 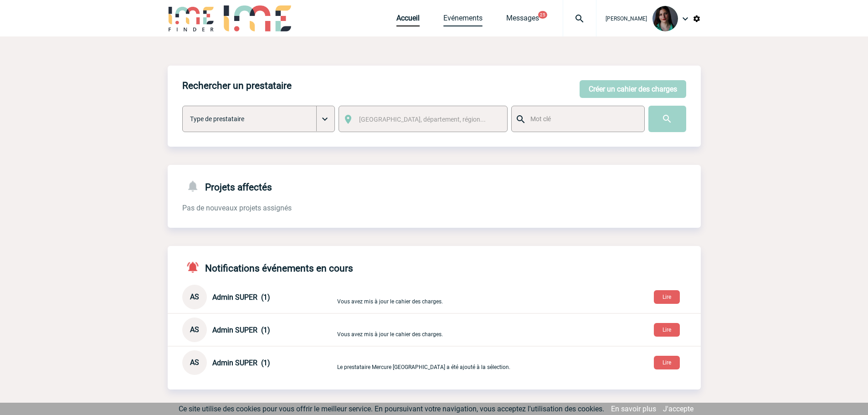 What do you see at coordinates (678, 409) in the screenshot?
I see `a: J'accepte` at bounding box center [678, 409].